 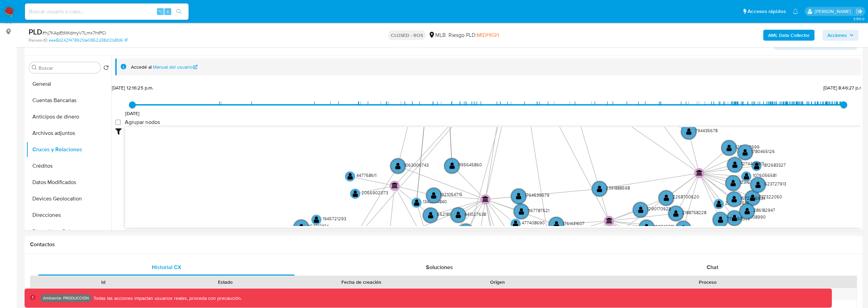 I want to click on text: 2268700620, so click(x=685, y=196).